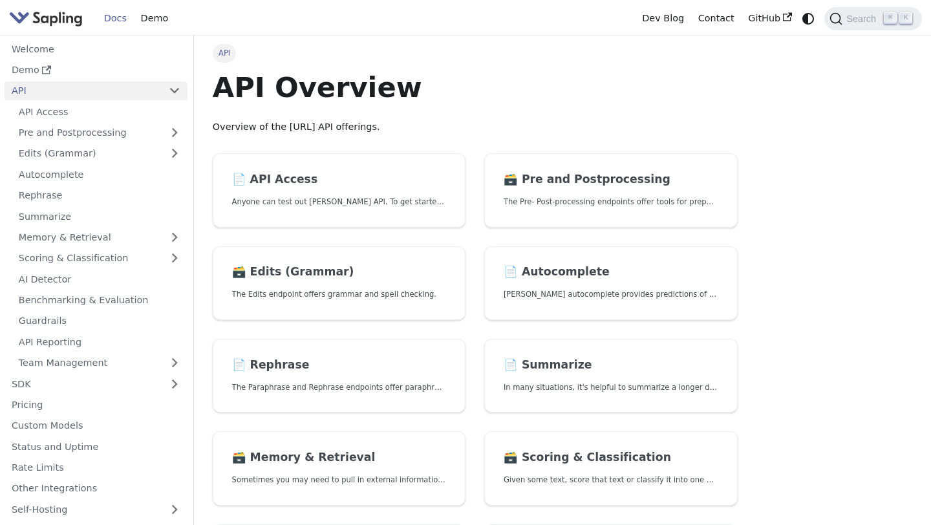 This screenshot has width=931, height=525. Describe the element at coordinates (611, 180) in the screenshot. I see `h2: Pre and Postprocessing` at that location.